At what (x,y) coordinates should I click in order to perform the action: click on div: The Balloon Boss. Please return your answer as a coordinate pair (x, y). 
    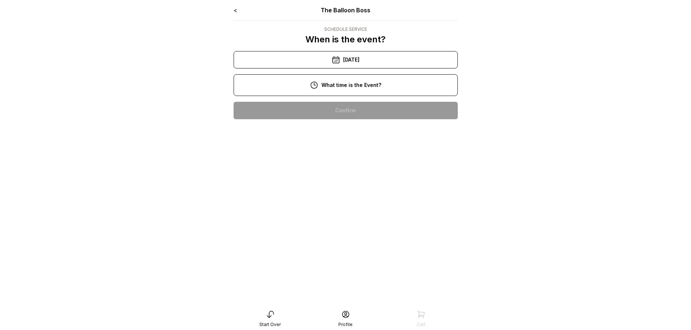
    Looking at the image, I should click on (345, 10).